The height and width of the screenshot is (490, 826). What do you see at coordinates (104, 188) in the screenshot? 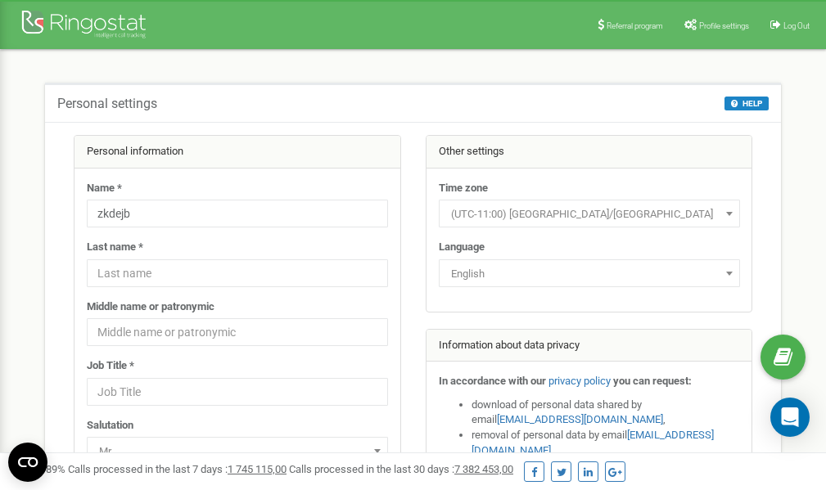
I see `label: Name *` at bounding box center [104, 188].